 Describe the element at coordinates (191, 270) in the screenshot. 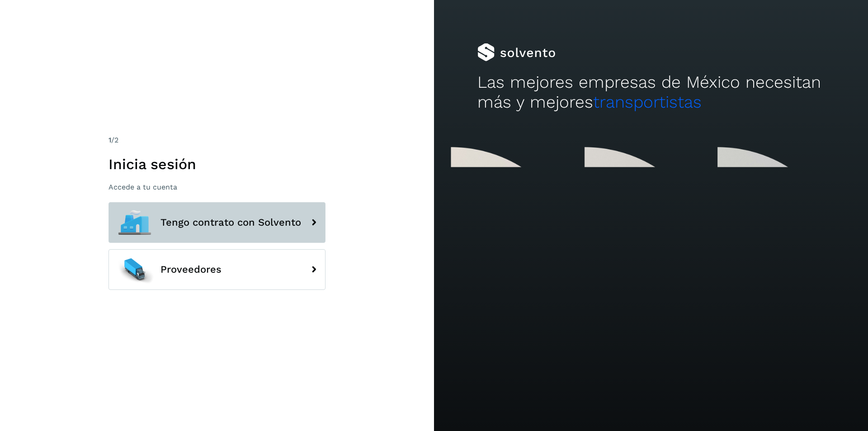

I see `span: Proveedores` at that location.